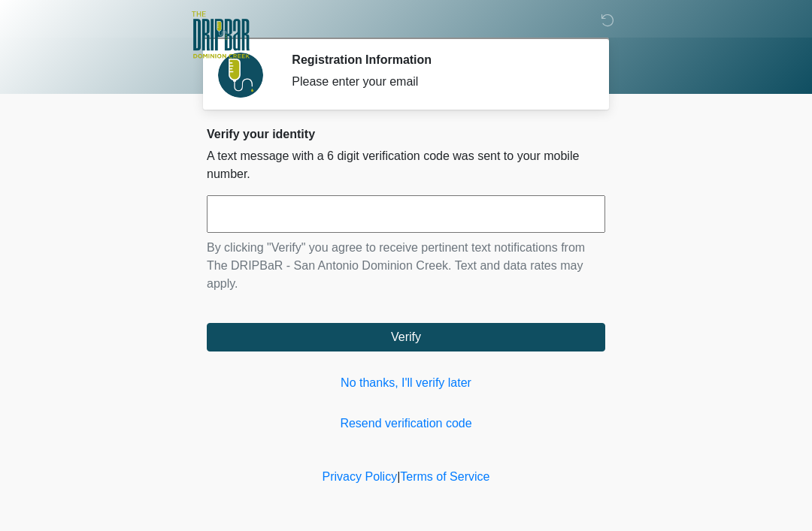 This screenshot has width=812, height=531. Describe the element at coordinates (406, 266) in the screenshot. I see `p: By clicking "Verify" you agree to receive pertinent text notifications from The DRIPBaR - San Ant...` at that location.